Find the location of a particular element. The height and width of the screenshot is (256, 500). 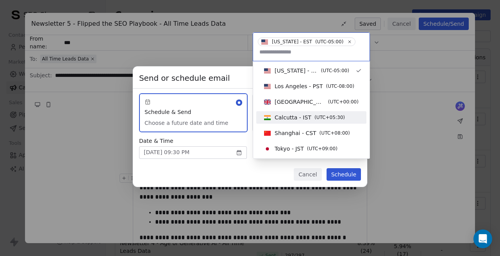

span: Shanghai - CST is located at coordinates (296, 133).